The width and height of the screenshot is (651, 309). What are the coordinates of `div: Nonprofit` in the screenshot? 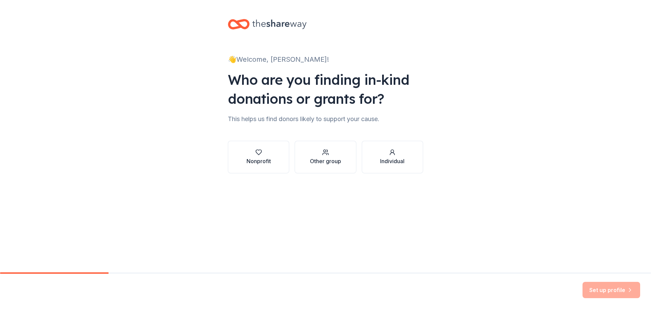 It's located at (259, 161).